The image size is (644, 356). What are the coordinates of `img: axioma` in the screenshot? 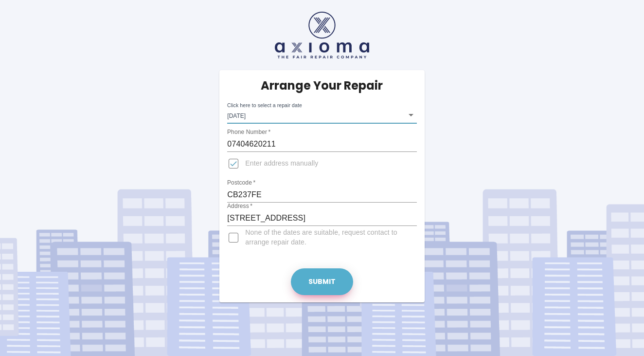 It's located at (322, 35).